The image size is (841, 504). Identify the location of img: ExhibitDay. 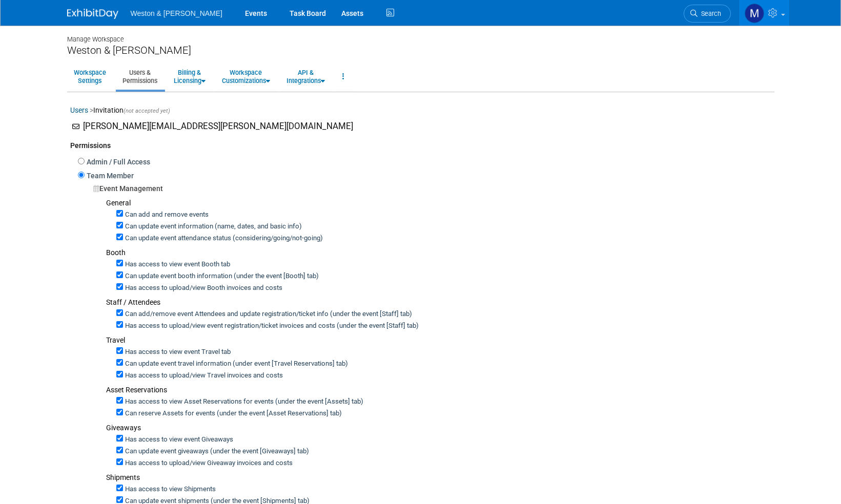
(93, 13).